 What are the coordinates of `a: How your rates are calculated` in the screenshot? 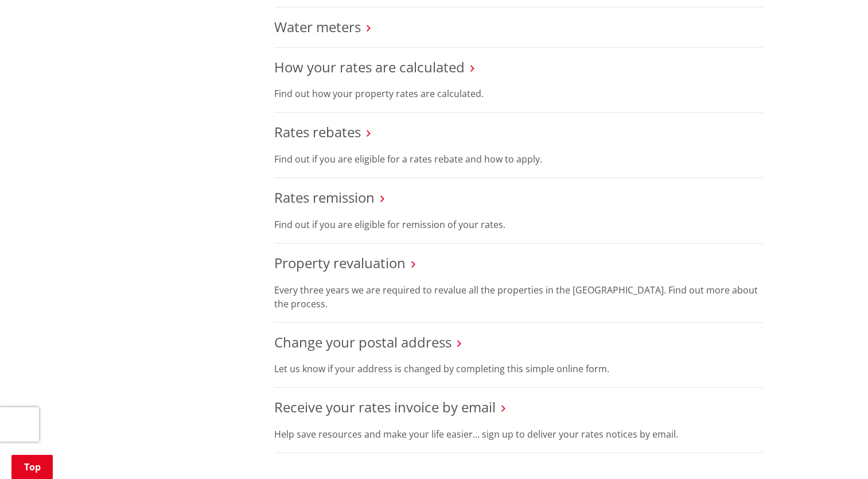 It's located at (369, 67).